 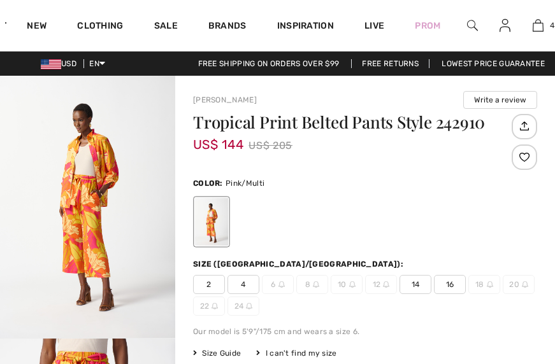 What do you see at coordinates (472, 25) in the screenshot?
I see `img: search the website` at bounding box center [472, 25].